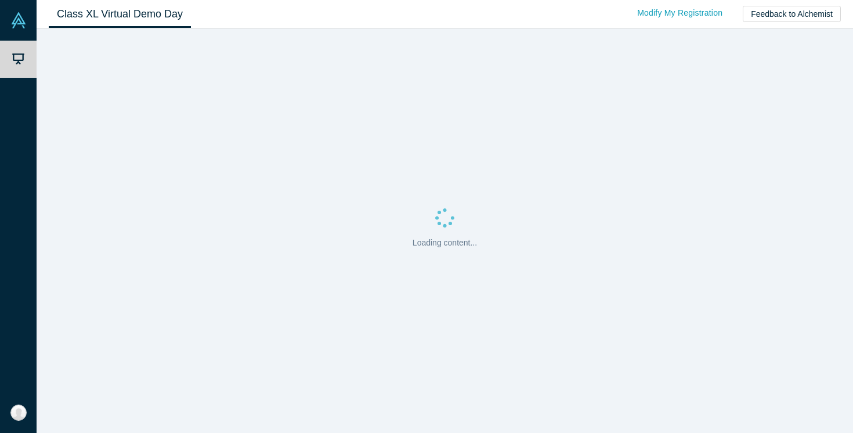 The width and height of the screenshot is (853, 433). Describe the element at coordinates (444, 242) in the screenshot. I see `p: Loading content...` at that location.